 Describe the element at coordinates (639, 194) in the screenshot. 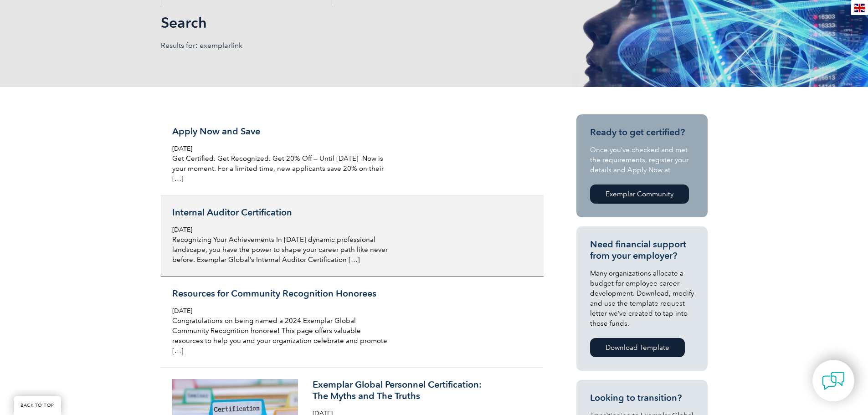

I see `a: Exemplar Community` at that location.